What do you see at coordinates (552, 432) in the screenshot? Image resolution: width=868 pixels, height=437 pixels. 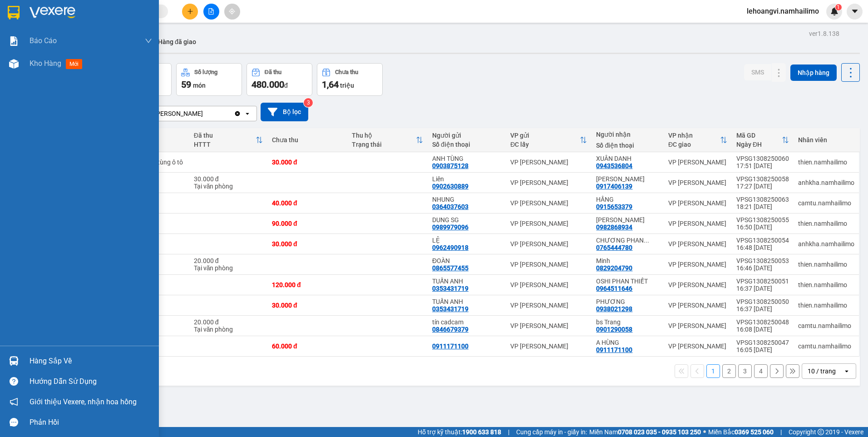 I see `span: Cung cấp máy in - giấy in:` at bounding box center [552, 432].